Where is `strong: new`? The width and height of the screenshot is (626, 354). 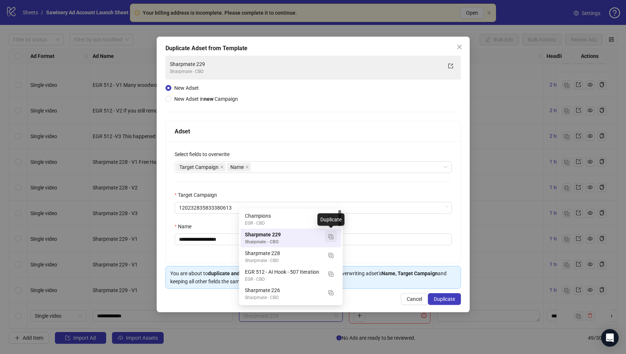
strong: new is located at coordinates (209, 99).